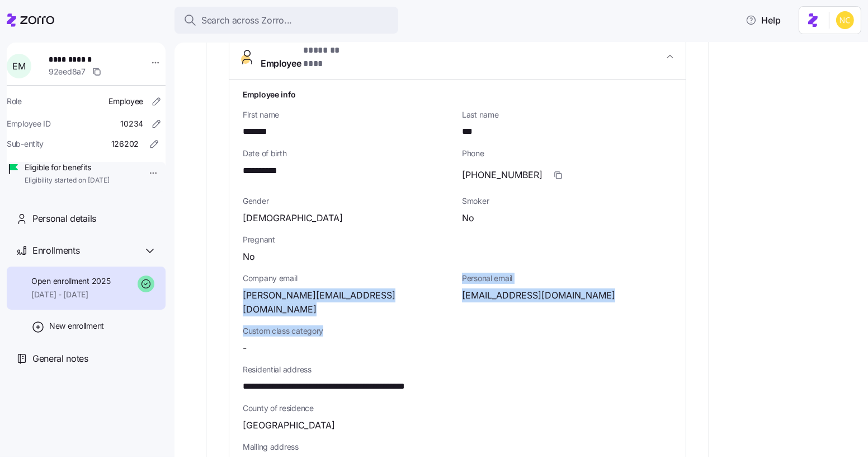  I want to click on span: Date of birth, so click(348, 153).